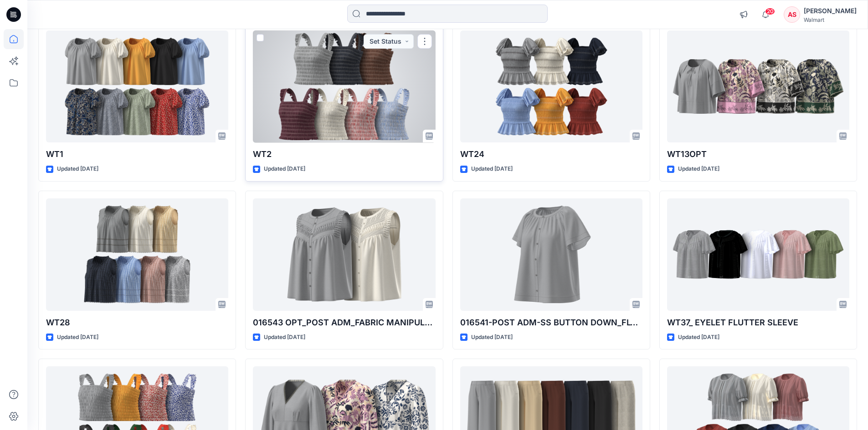 The height and width of the screenshot is (430, 868). What do you see at coordinates (758, 255) in the screenshot?
I see `a: WT37_ EYELET FLUTTER SLEEVE` at bounding box center [758, 255].